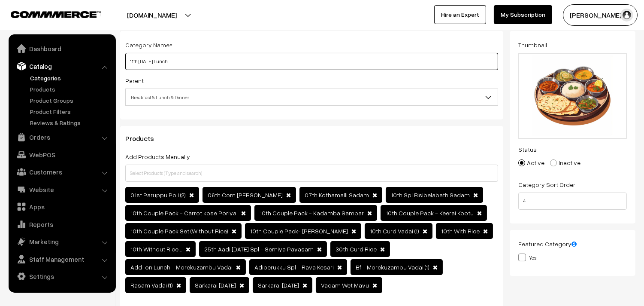 The image size is (644, 306). I want to click on span: 10th Spl Bisibelabath Sadam, so click(431, 195).